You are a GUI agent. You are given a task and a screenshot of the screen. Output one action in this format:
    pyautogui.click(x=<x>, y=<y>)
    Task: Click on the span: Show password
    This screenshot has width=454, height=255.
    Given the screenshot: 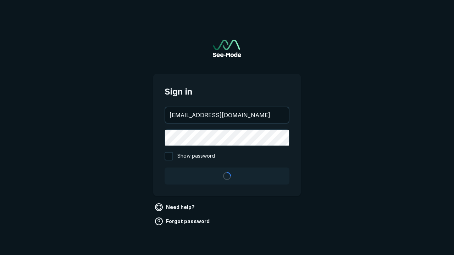 What is the action you would take?
    pyautogui.click(x=196, y=156)
    